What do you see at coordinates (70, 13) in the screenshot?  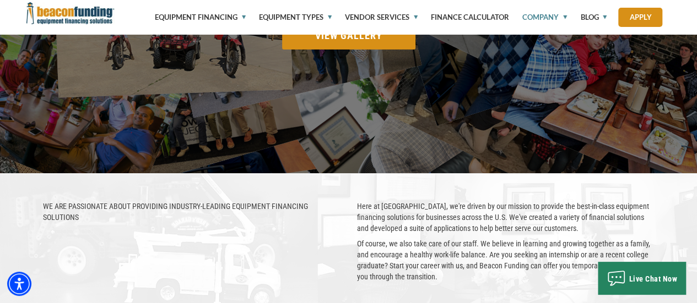 I see `a: Beacon Funding Corporation` at bounding box center [70, 13].